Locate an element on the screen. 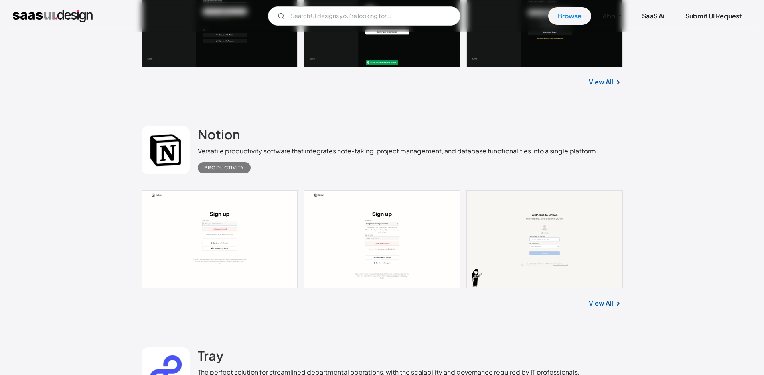 Image resolution: width=764 pixels, height=375 pixels. a: About is located at coordinates (612, 16).